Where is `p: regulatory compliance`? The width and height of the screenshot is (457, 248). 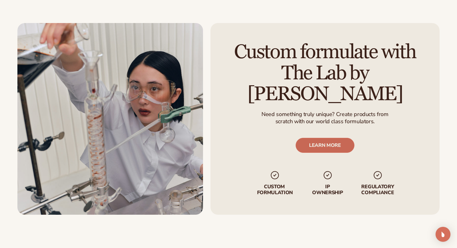
p: regulatory compliance is located at coordinates (378, 190).